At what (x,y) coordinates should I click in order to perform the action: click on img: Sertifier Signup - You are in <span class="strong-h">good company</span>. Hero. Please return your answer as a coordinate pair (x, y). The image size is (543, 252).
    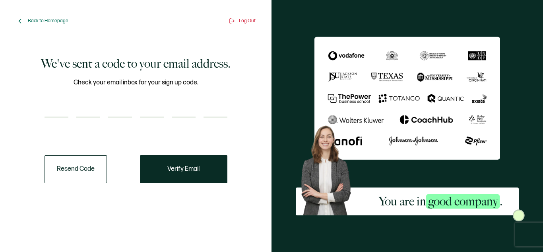
    Looking at the image, I should click on (329, 168).